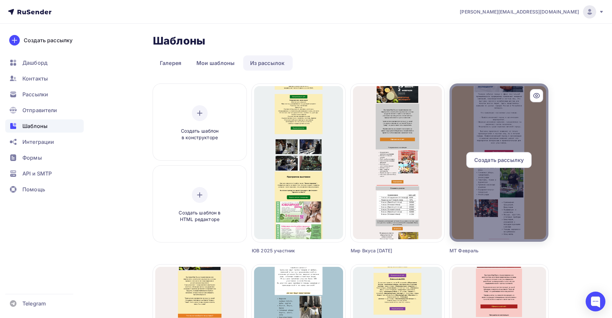 This screenshot has width=612, height=318. Describe the element at coordinates (486, 250) in the screenshot. I see `div: МТ Февраль` at that location.